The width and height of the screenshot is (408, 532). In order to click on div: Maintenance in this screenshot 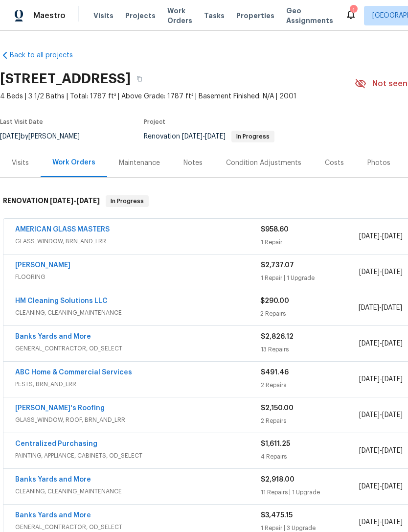, I will do `click(139, 163)`.